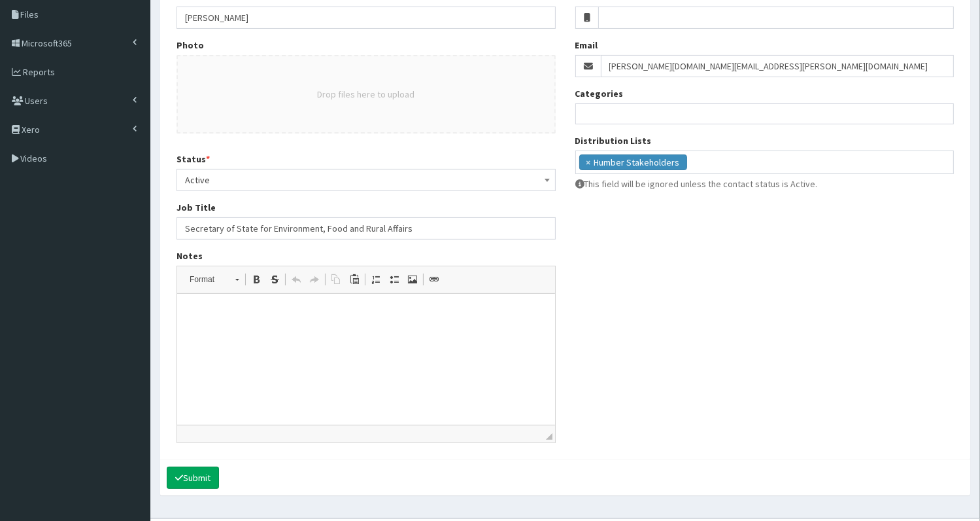 The width and height of the screenshot is (980, 521). I want to click on a: Insert/Remove Numbered List, so click(376, 280).